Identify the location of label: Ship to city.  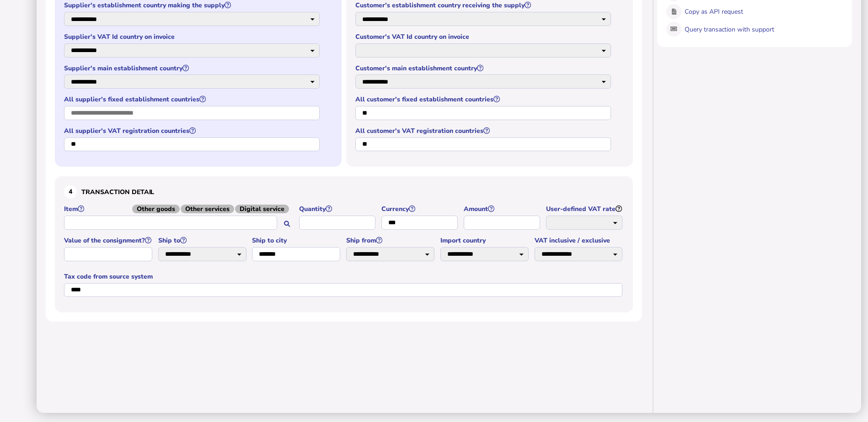
(297, 241).